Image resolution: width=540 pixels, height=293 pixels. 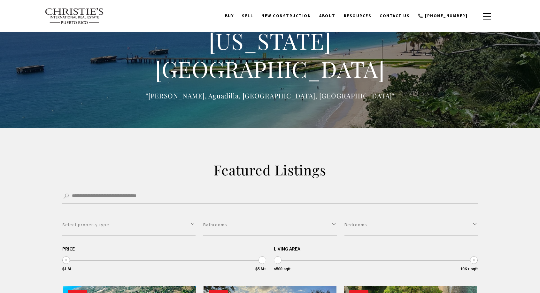 I want to click on span: <500 sqft, so click(x=282, y=269).